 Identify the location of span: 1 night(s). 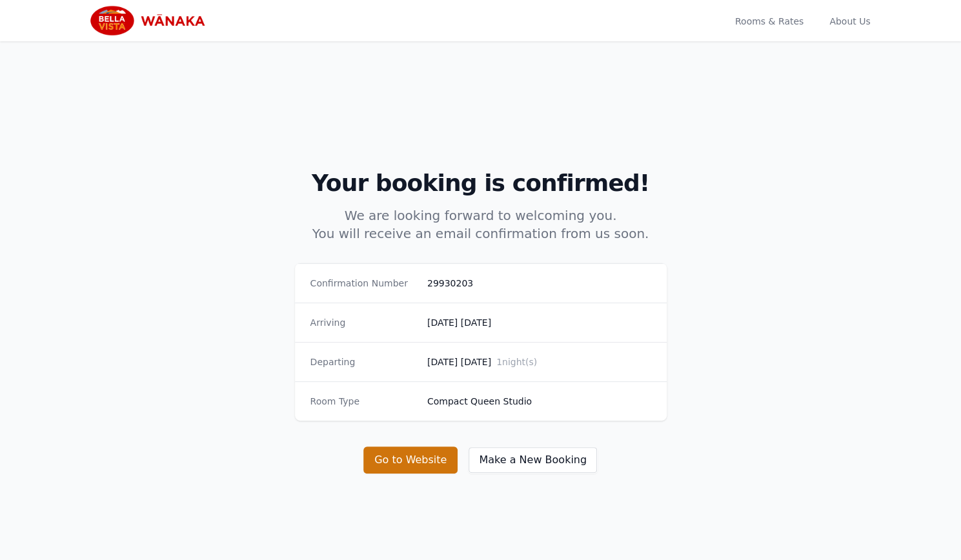
(516, 362).